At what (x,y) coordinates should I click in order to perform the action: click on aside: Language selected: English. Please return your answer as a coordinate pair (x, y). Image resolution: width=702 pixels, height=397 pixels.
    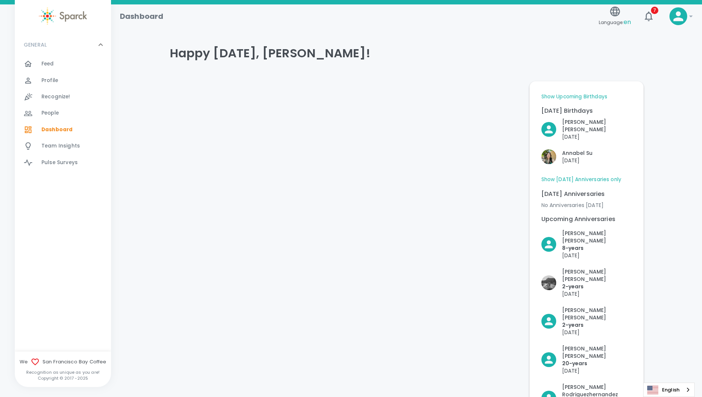
    Looking at the image, I should click on (668, 390).